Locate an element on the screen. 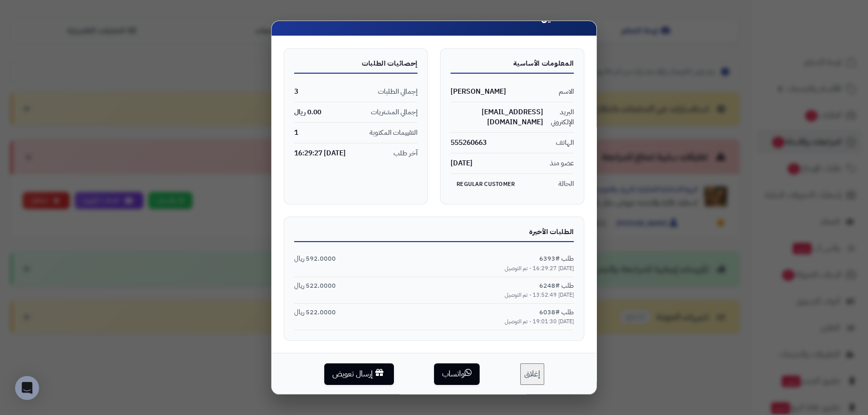  span: الاسم is located at coordinates (566, 92).